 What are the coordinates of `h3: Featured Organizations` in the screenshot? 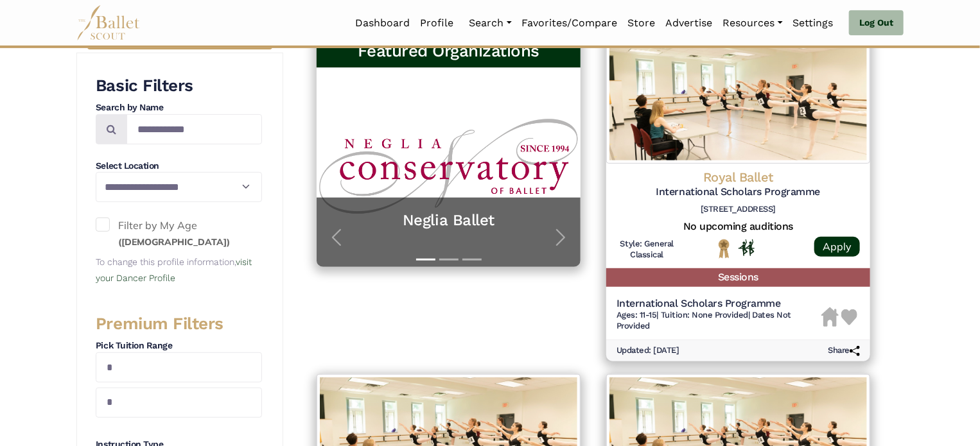 It's located at (448, 52).